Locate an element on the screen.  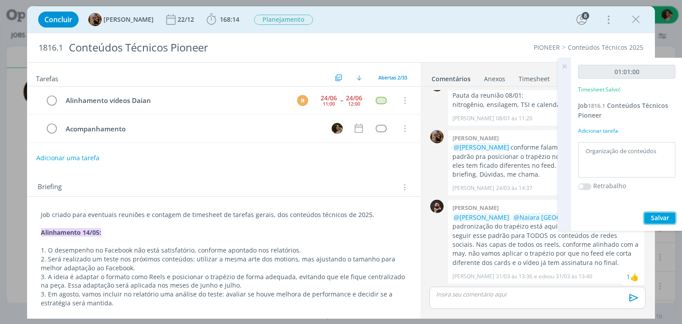
span: Tarefas is located at coordinates (47, 78).